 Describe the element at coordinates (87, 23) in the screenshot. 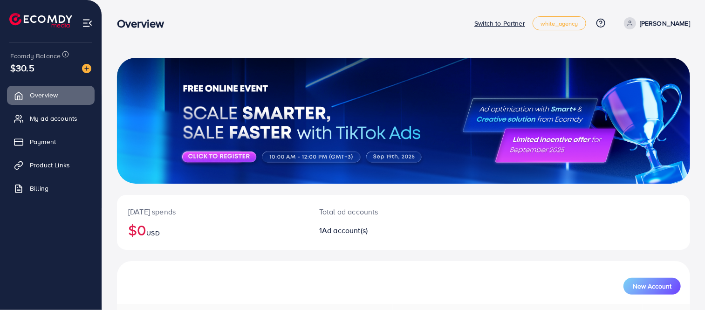

I see `img: menu` at that location.